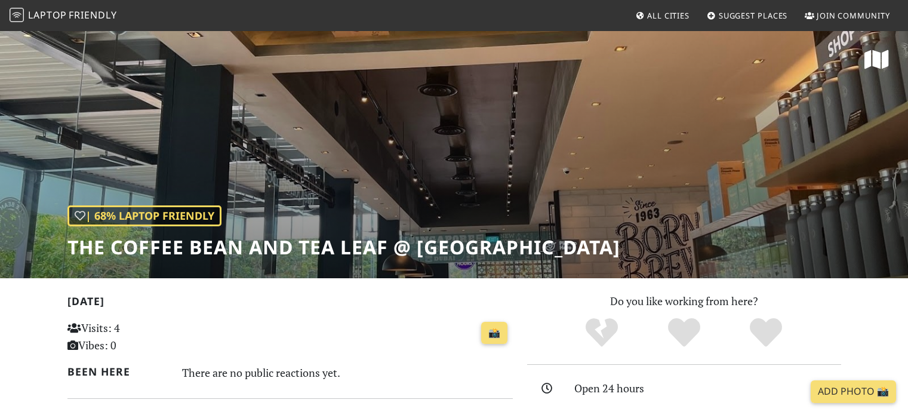 This screenshot has height=415, width=908. Describe the element at coordinates (347, 373) in the screenshot. I see `div: There are no public reactions yet.` at that location.